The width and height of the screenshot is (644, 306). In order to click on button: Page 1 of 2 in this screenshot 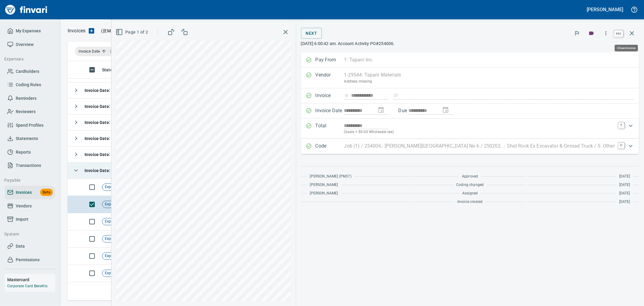, I will do `click(132, 32)`.